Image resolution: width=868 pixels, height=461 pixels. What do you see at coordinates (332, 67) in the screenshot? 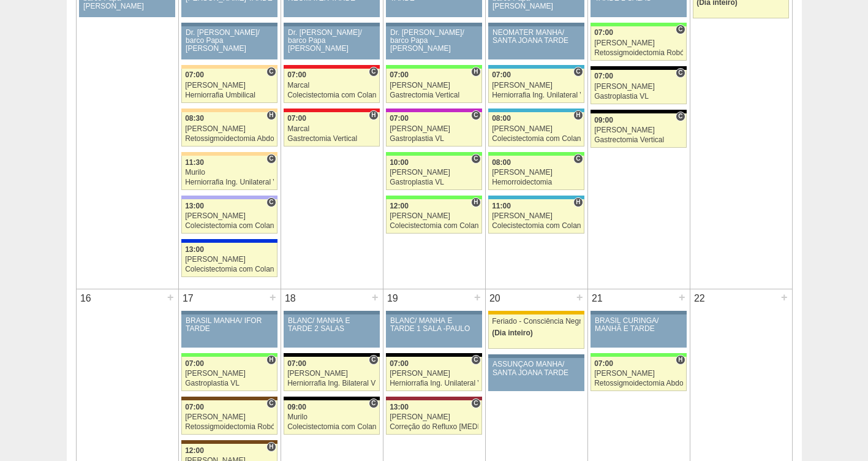
I see `div: Key: Assunção` at bounding box center [332, 67].